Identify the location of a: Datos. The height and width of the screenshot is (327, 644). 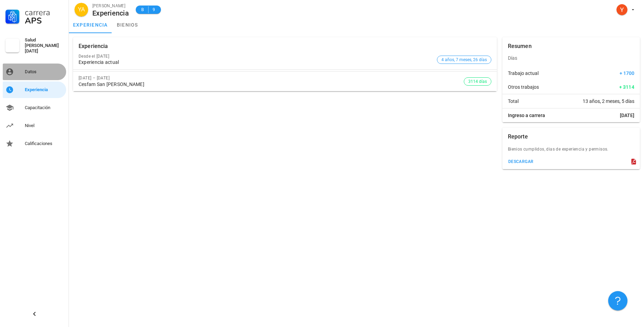
(34, 72).